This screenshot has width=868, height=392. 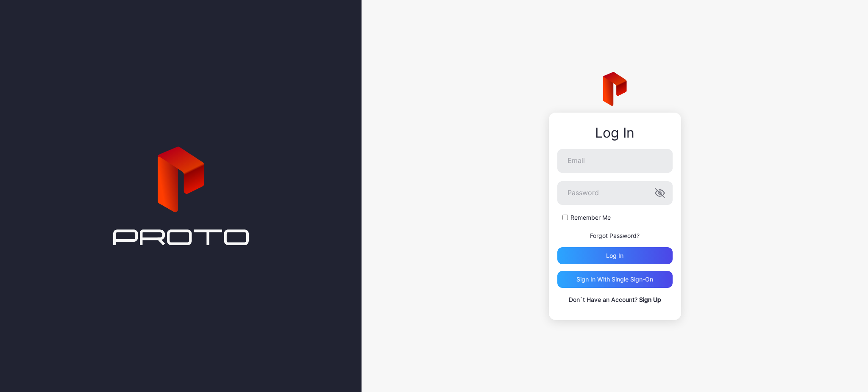 I want to click on p: Don`t Have an Account?, so click(x=615, y=300).